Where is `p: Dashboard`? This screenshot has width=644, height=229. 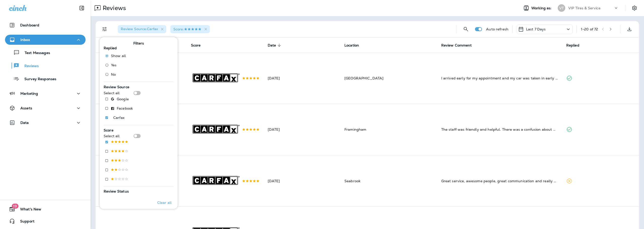 p: Dashboard is located at coordinates (30, 25).